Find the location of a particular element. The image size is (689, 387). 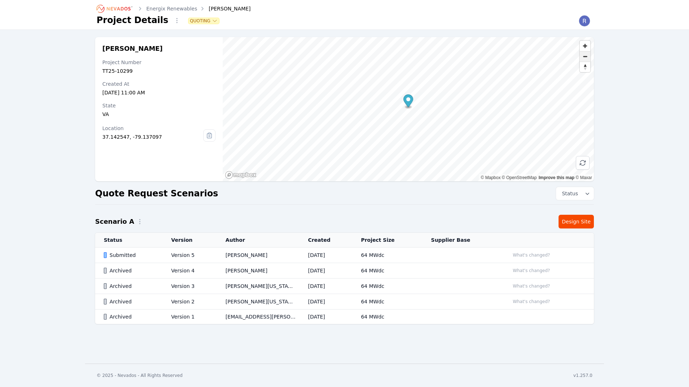

div: Location is located at coordinates (153, 128).